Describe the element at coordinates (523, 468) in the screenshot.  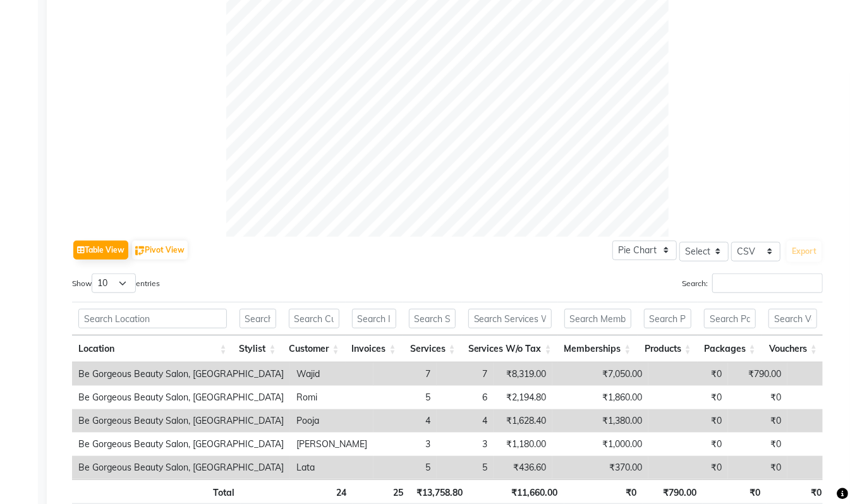
I see `td: ₹436.60` at that location.